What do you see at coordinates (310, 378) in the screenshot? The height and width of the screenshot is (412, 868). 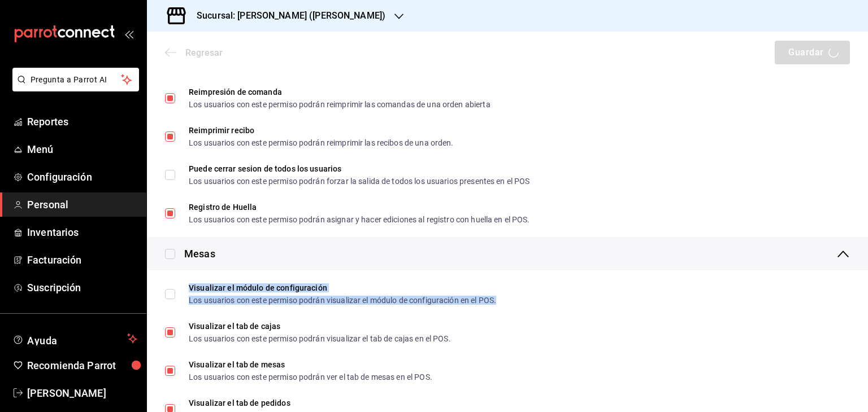 I see `div: Los usuarios con este permiso podrán ver el tab de mesas en el POS.` at bounding box center [310, 378].